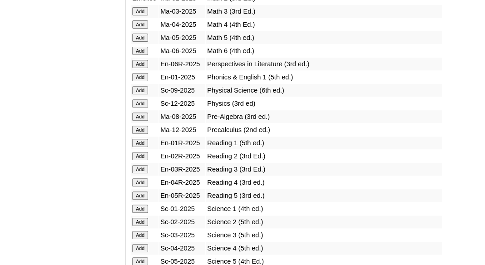  I want to click on td: Perspectives in Literature (3rd ed.), so click(324, 64).